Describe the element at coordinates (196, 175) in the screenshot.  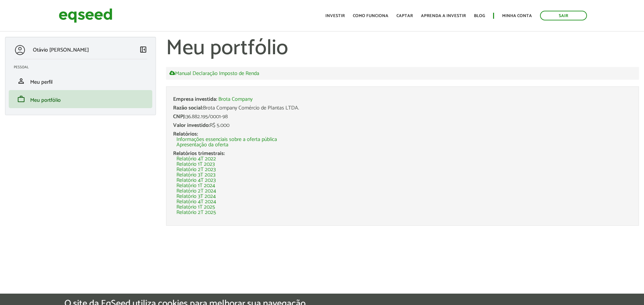
I see `a: Relatório 3T 2023` at that location.